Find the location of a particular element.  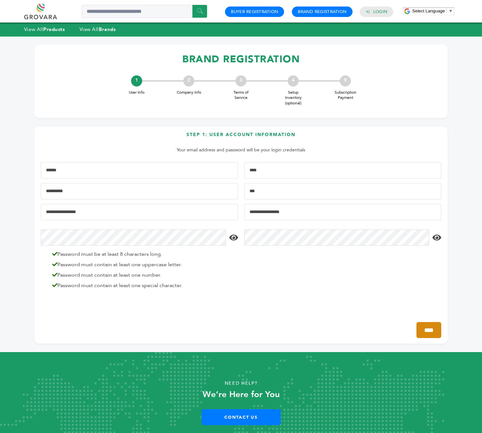

p: Your email address and password will be your login credentials is located at coordinates (241, 150).